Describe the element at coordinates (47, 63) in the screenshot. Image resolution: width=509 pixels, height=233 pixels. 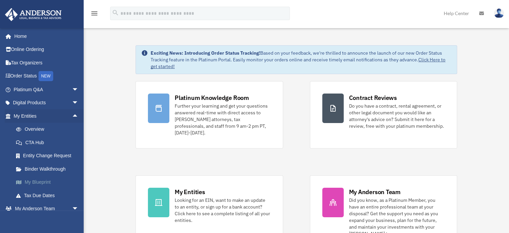
I see `a: Tax Organizers` at that location.